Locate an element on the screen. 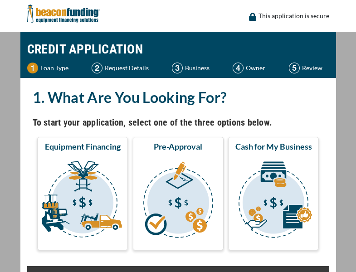  img: lock icon to convery security is located at coordinates (253, 17).